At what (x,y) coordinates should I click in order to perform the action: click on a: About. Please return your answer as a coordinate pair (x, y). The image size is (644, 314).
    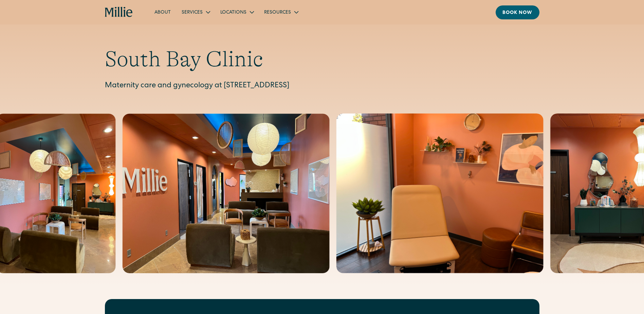
    Looking at the image, I should click on (163, 12).